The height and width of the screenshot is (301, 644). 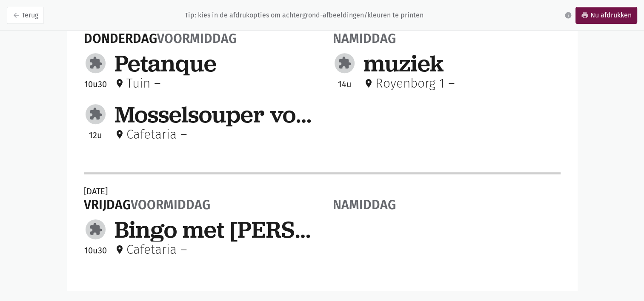 I want to click on i: print, so click(x=585, y=15).